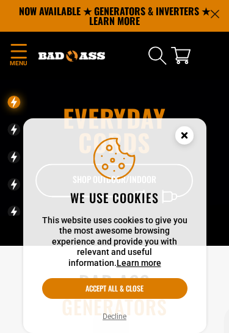 The width and height of the screenshot is (229, 333). I want to click on img: Bad Ass Extension Cords, so click(72, 56).